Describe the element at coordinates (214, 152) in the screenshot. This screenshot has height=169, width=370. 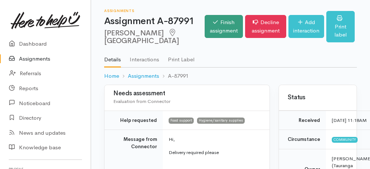
I see `p: Delivery required please` at that location.